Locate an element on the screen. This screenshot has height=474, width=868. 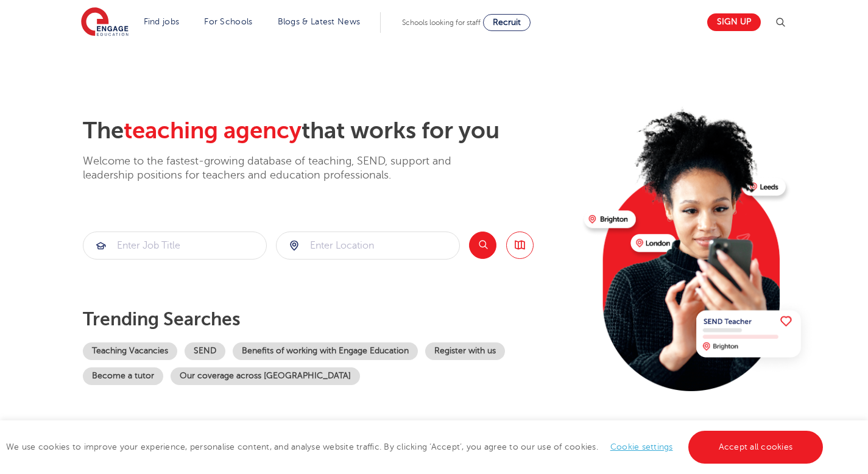
a: Sign up is located at coordinates (734, 22).